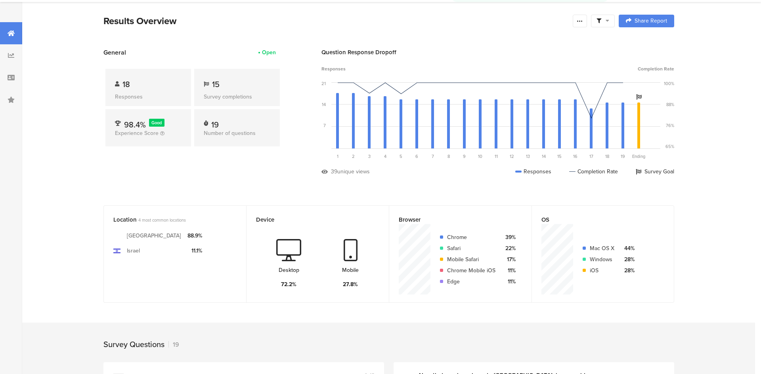  What do you see at coordinates (602, 248) in the screenshot?
I see `div: Mac OS X` at bounding box center [602, 248].